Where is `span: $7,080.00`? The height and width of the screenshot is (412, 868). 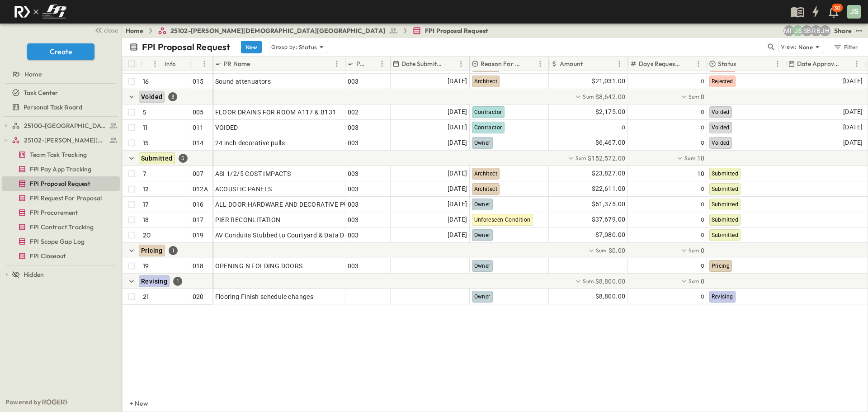
span: $7,080.00 is located at coordinates (610, 234).